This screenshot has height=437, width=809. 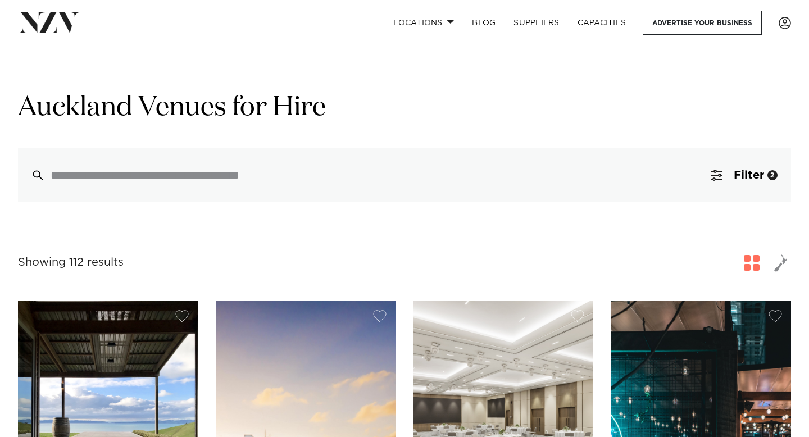 I want to click on a: Advertise your business, so click(x=702, y=22).